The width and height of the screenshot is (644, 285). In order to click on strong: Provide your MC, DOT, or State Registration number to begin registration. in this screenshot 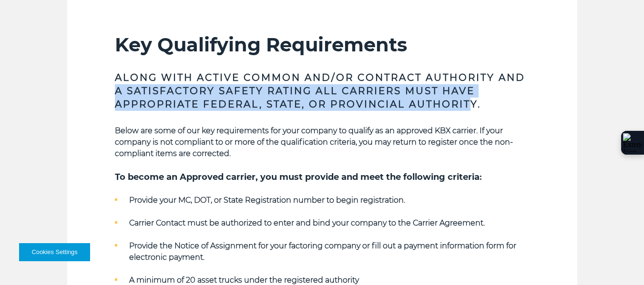, I will do `click(267, 200)`.